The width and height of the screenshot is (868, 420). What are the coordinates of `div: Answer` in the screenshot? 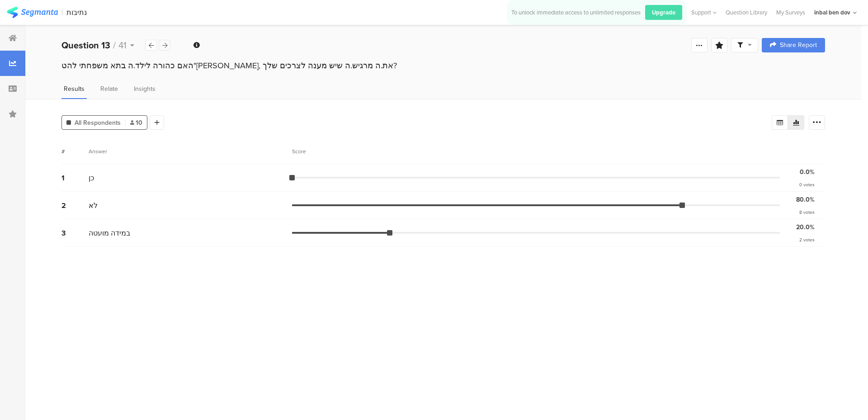 It's located at (97, 151).